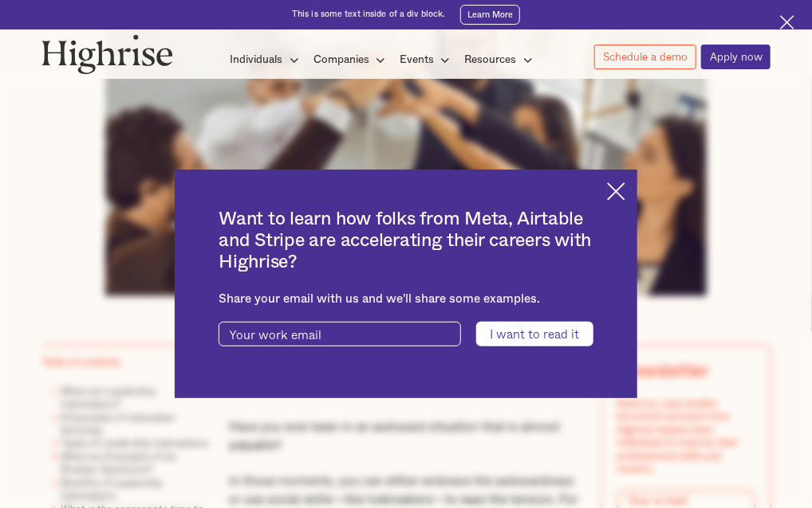  What do you see at coordinates (406, 300) in the screenshot?
I see `div: Share your email with us and we'll share some examples.` at bounding box center [406, 300].